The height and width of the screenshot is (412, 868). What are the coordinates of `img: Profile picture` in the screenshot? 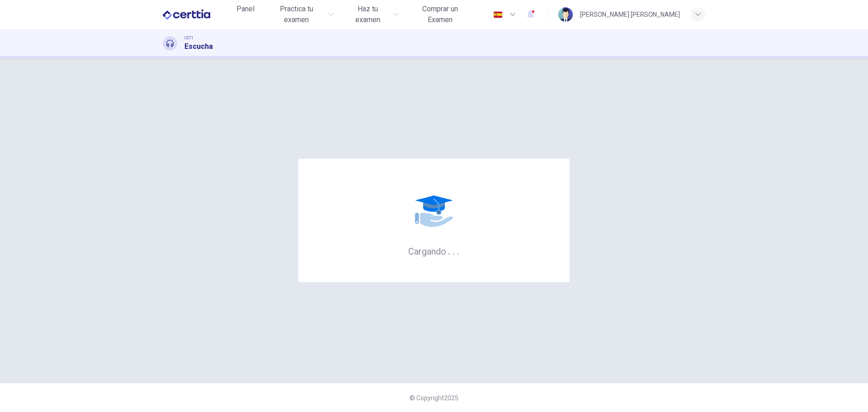 It's located at (566, 14).